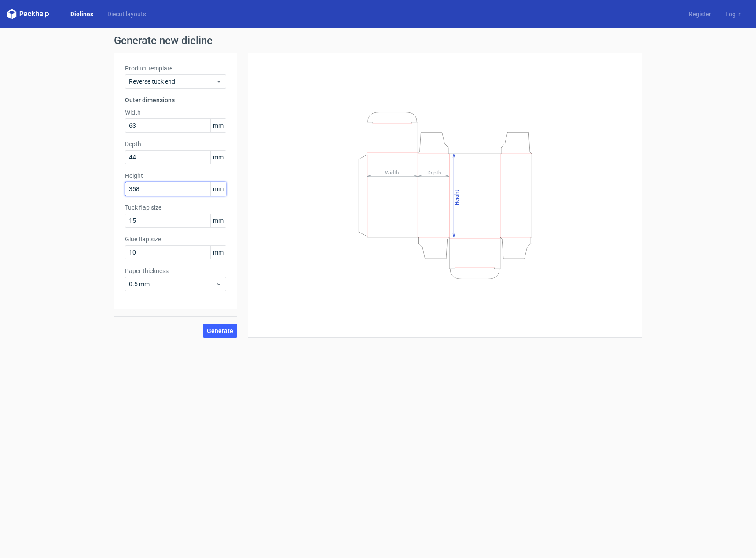 The image size is (756, 558). Describe the element at coordinates (176, 113) in the screenshot. I see `label: Width` at that location.